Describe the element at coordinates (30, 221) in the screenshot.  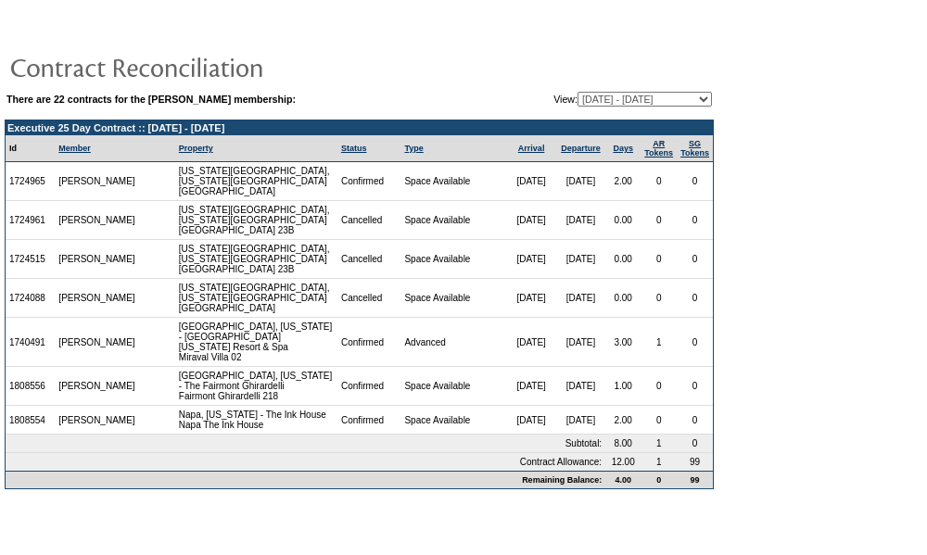
I see `td: 1724961` at that location.